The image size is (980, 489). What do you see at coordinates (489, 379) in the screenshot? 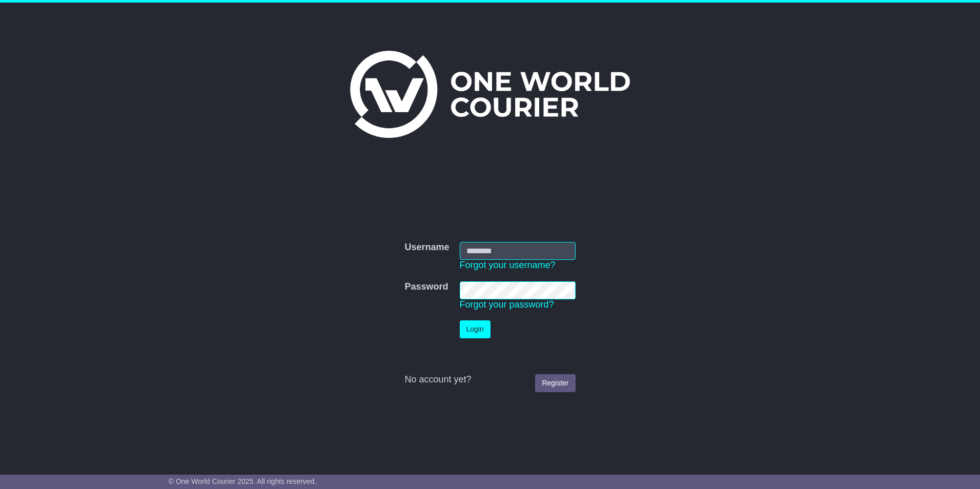
I see `div: No account yet?` at bounding box center [489, 379].